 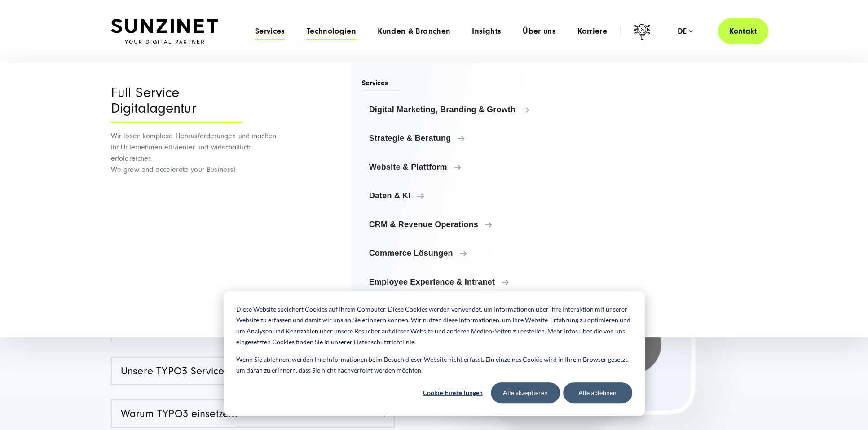 What do you see at coordinates (458, 138) in the screenshot?
I see `a: Strategie & Beratung` at bounding box center [458, 138].